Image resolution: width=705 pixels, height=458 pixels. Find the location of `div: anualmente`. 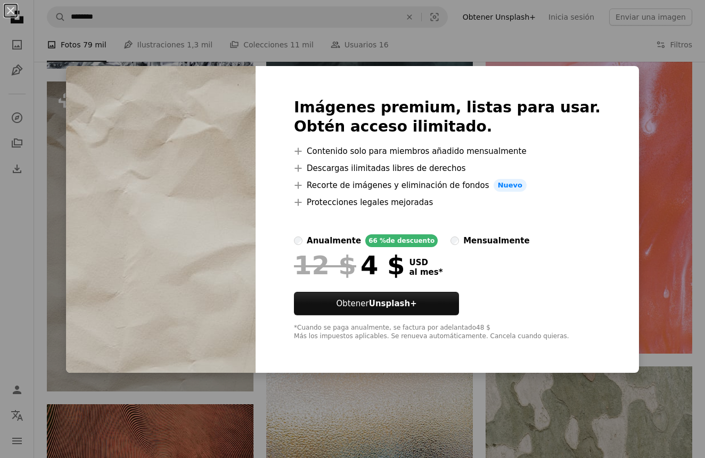

div: anualmente is located at coordinates (334, 241).